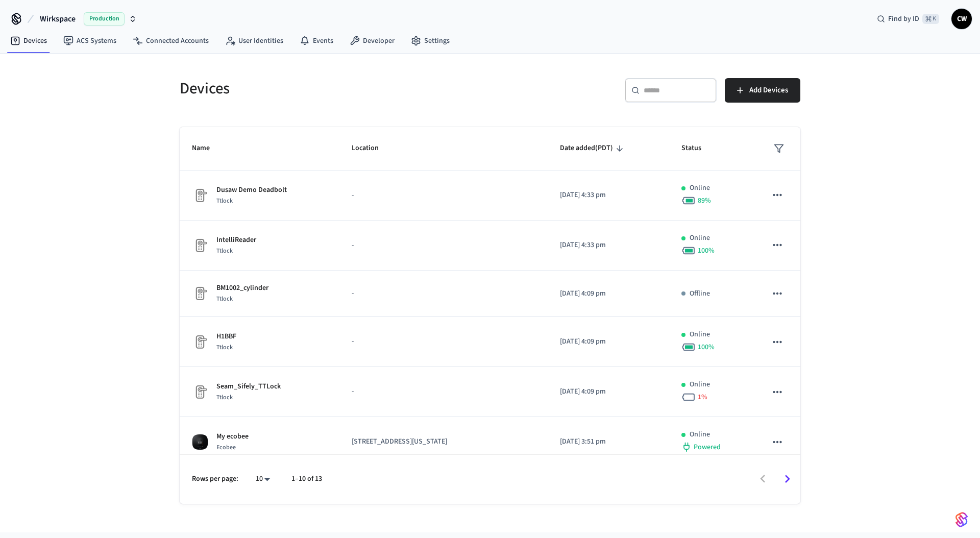  I want to click on p: H1BBF, so click(226, 337).